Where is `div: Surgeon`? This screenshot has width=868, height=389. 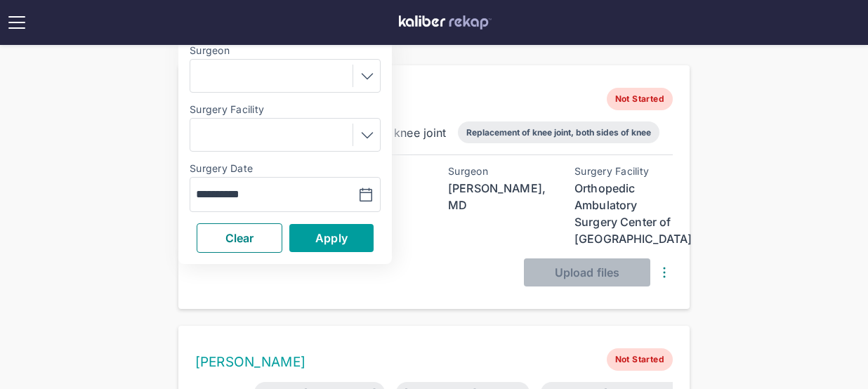 div: Surgeon is located at coordinates (497, 171).